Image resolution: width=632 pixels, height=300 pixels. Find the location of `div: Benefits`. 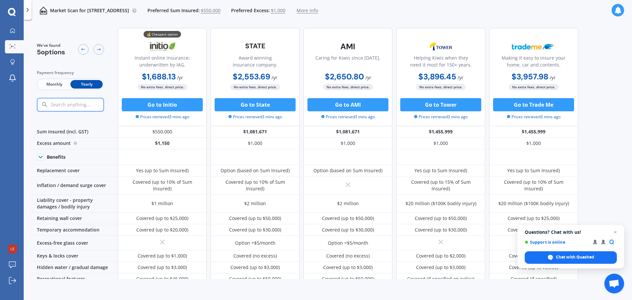

div: Benefits is located at coordinates (56, 157).